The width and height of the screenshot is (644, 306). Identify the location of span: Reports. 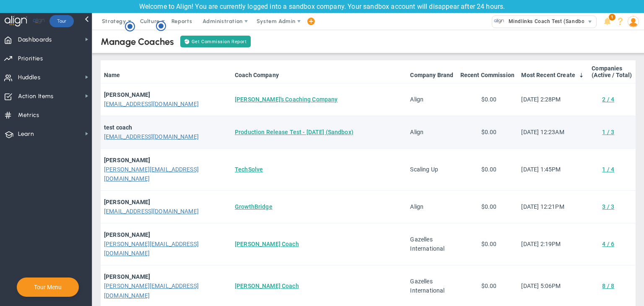
(182, 22).